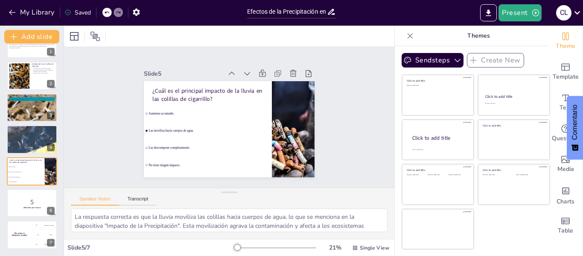 This screenshot has height=256, width=583. What do you see at coordinates (95, 201) in the screenshot?
I see `button: Speaker Notes` at bounding box center [95, 201].